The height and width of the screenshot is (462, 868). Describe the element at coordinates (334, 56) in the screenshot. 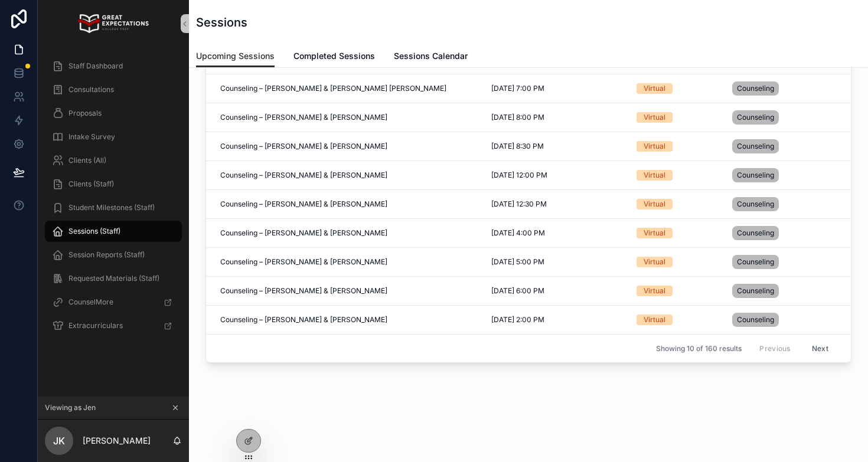

I see `span: Completed Sessions` at that location.